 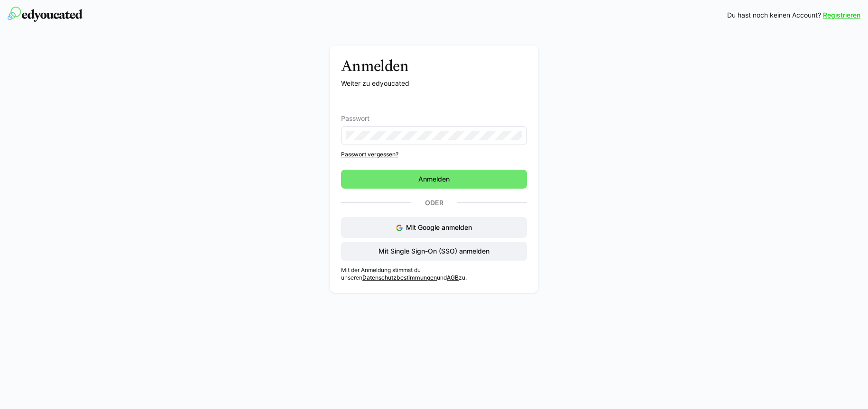 I want to click on button: Mit Google anmelden, so click(x=434, y=228).